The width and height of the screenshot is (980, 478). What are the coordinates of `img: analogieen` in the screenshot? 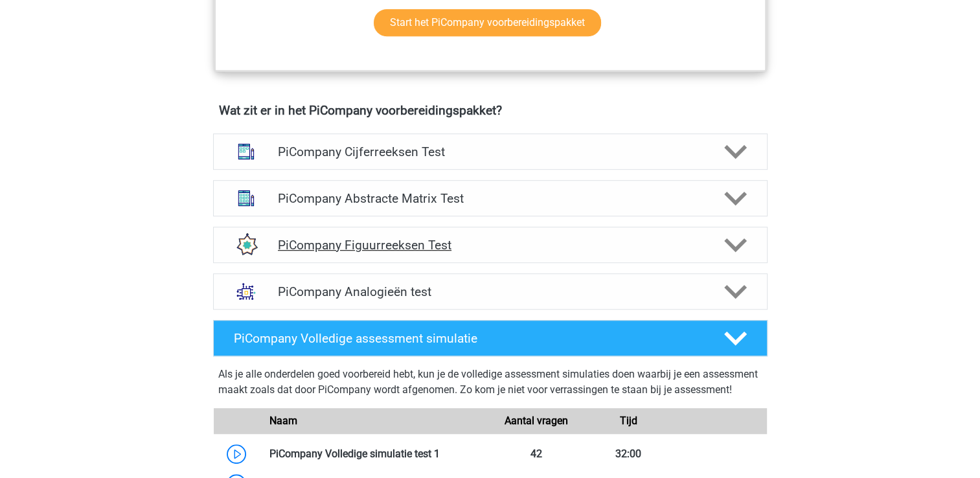 It's located at (246, 292).